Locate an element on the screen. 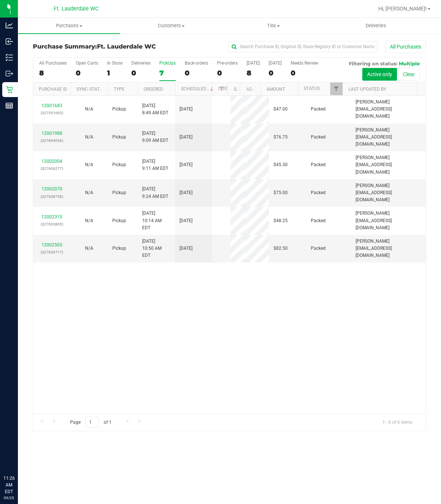  p: (327630717) is located at coordinates (52, 252).